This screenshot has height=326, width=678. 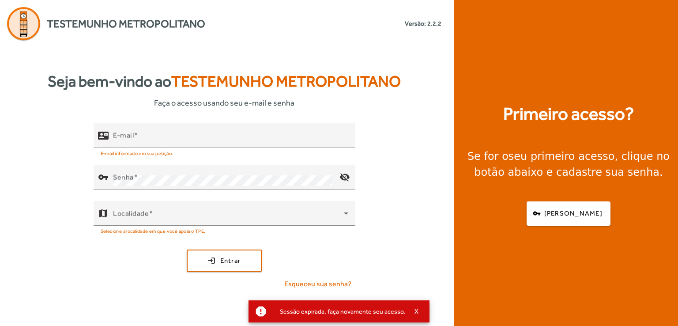 What do you see at coordinates (103, 213) in the screenshot?
I see `mat-icon: map` at bounding box center [103, 213].